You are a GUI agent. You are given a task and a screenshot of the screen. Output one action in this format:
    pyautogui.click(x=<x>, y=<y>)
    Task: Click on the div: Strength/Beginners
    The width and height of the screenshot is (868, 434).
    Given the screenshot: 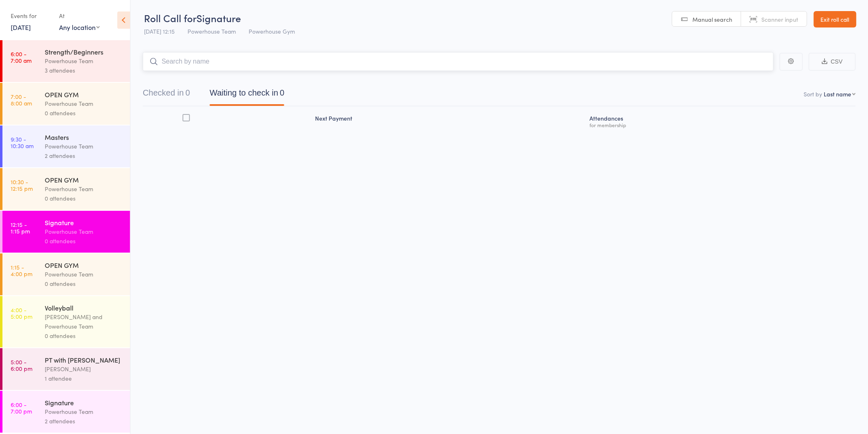 What is the action you would take?
    pyautogui.click(x=84, y=52)
    